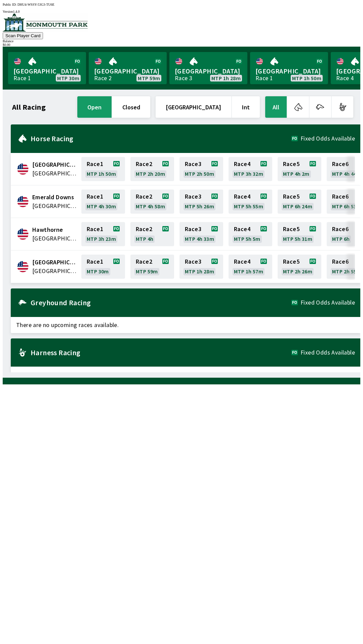 The width and height of the screenshot is (363, 644). I want to click on button: Int, so click(246, 107).